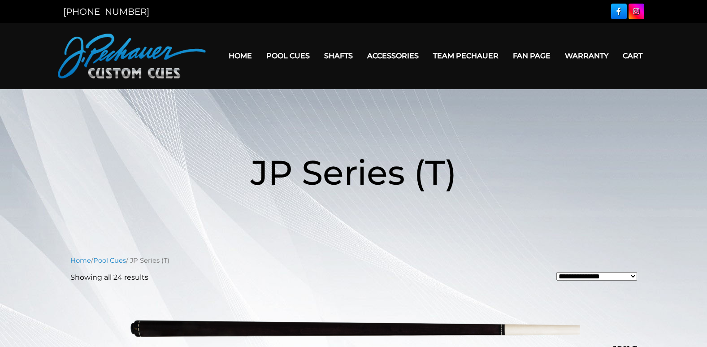 Image resolution: width=707 pixels, height=347 pixels. What do you see at coordinates (466, 56) in the screenshot?
I see `a: Team Pechauer` at bounding box center [466, 56].